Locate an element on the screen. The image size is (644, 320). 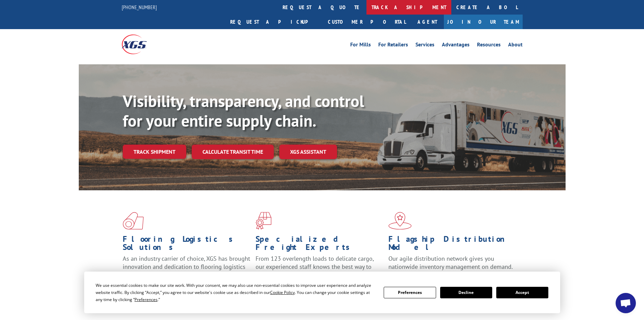
span: Preferences is located at coordinates (146, 299).